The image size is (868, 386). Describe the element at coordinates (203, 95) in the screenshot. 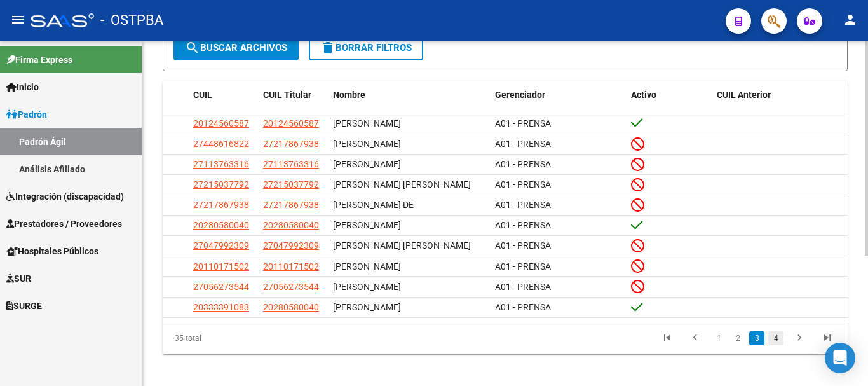

I see `span: CUIL` at that location.